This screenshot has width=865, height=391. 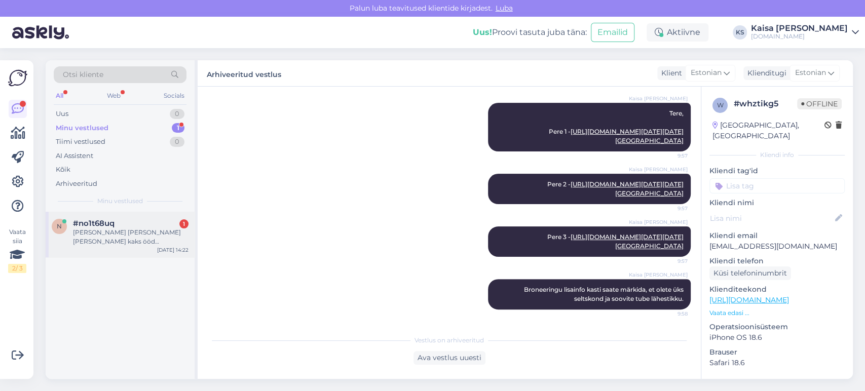 I want to click on div: Arhiveeritud, so click(x=76, y=184).